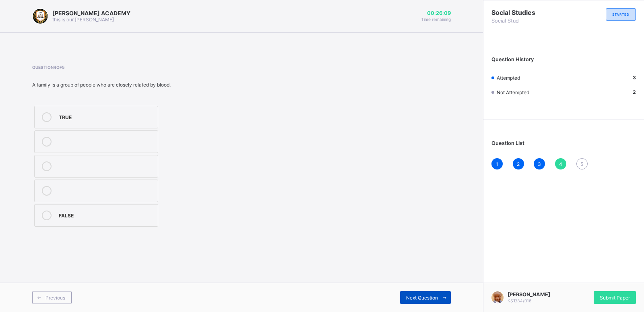 The width and height of the screenshot is (644, 312). I want to click on span: 5, so click(582, 164).